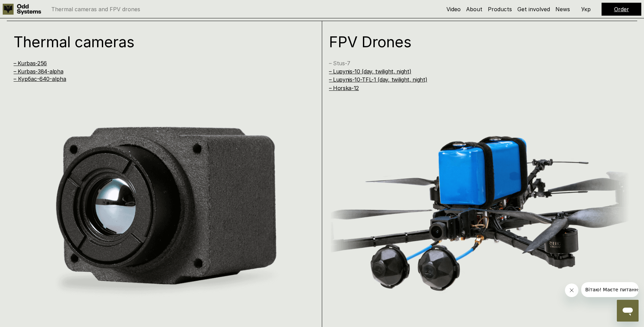  I want to click on p: Укр, so click(586, 9).